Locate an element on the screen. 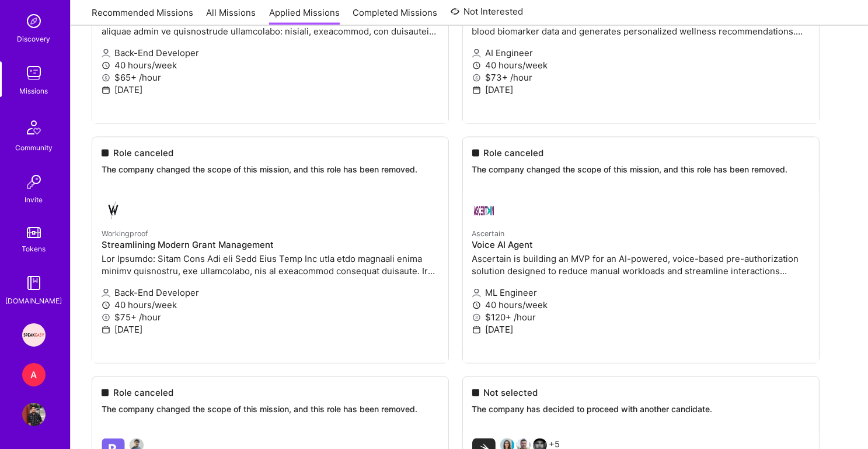  a: Recommended Missions is located at coordinates (143, 16).